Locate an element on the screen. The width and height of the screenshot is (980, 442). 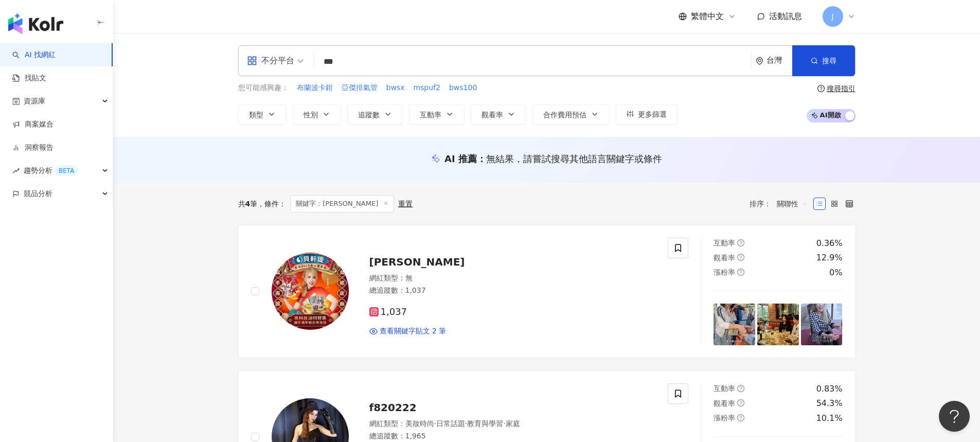
button: 更多篩選 is located at coordinates (647, 114).